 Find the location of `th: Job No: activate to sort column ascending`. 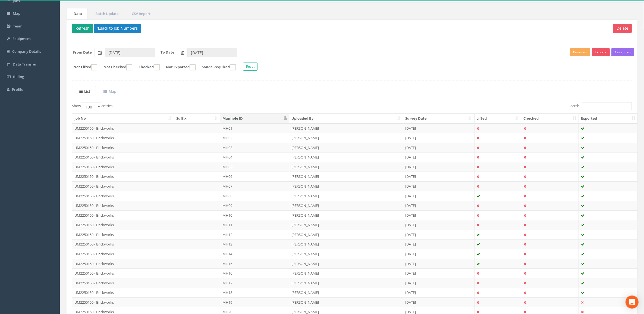

th: Job No: activate to sort column ascending is located at coordinates (123, 118).